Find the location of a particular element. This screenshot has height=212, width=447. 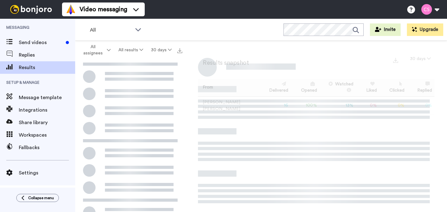

button: Collapse menu is located at coordinates (38, 198).